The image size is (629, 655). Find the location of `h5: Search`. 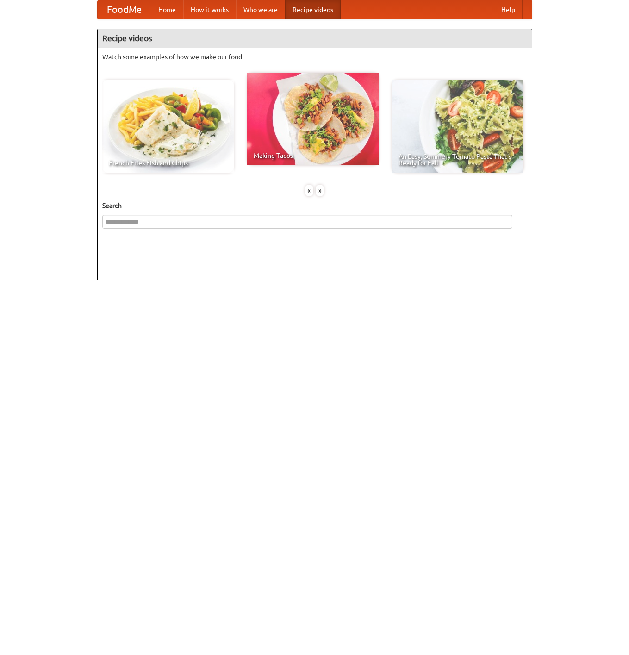

h5: Search is located at coordinates (315, 205).